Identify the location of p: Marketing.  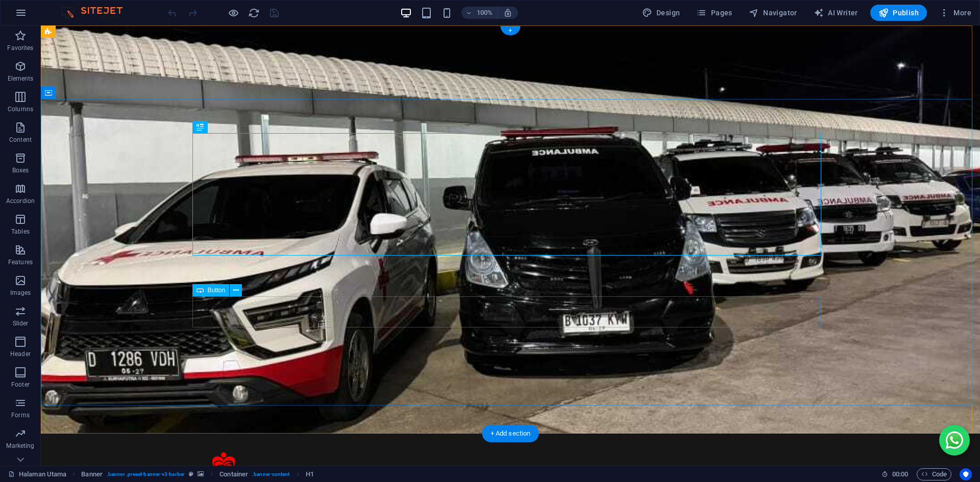
(20, 446).